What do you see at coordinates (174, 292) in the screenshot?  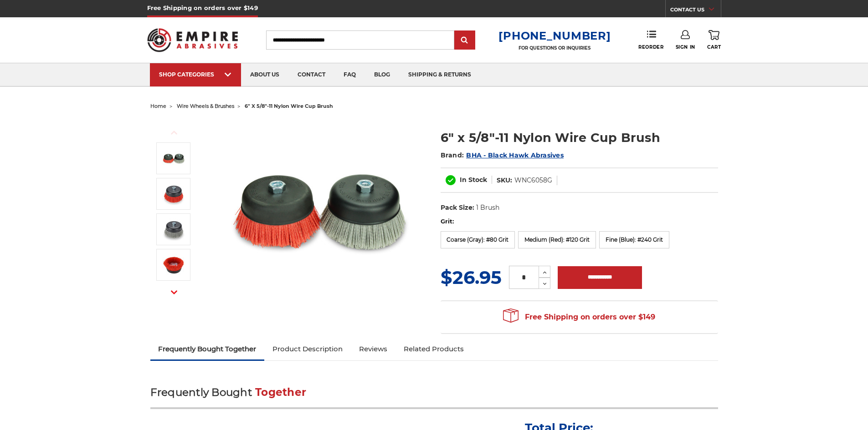 I see `button: Next` at bounding box center [174, 292].